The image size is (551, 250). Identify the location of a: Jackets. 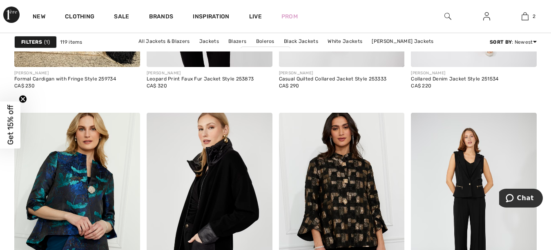
(209, 41).